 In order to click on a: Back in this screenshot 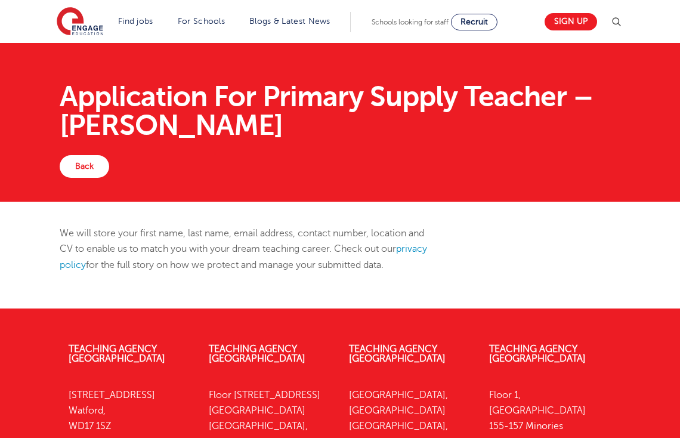, I will do `click(84, 166)`.